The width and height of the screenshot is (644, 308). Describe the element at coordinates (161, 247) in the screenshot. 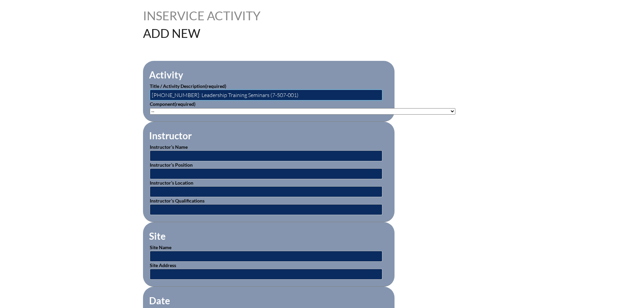

I see `label: Site Name` at that location.